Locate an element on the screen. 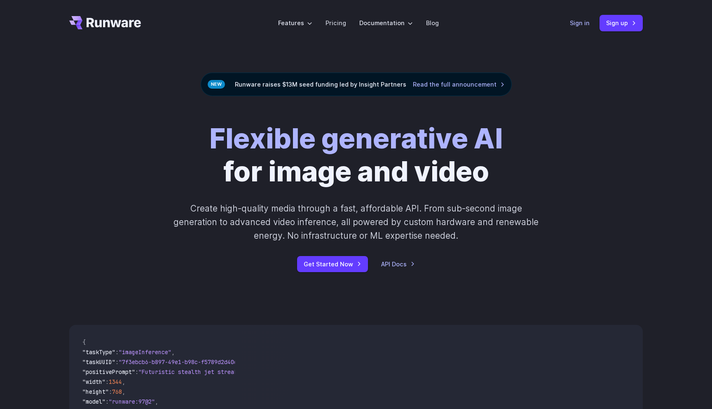 The width and height of the screenshot is (712, 409). span: "positivePrompt" is located at coordinates (109, 372).